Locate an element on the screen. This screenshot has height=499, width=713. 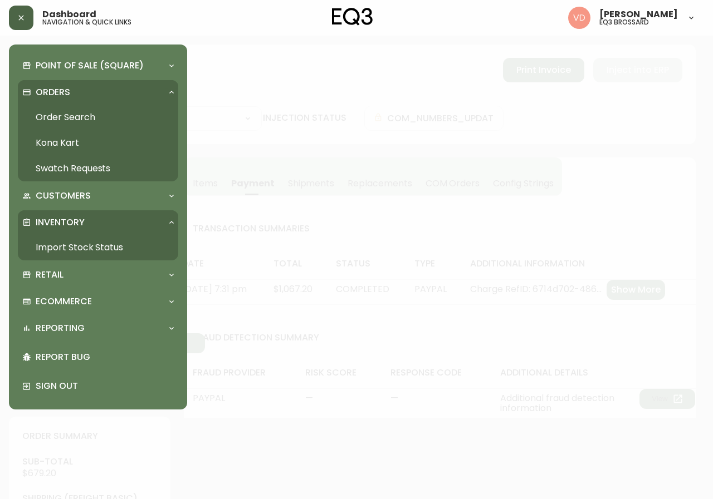
div: Customers is located at coordinates (98, 196).